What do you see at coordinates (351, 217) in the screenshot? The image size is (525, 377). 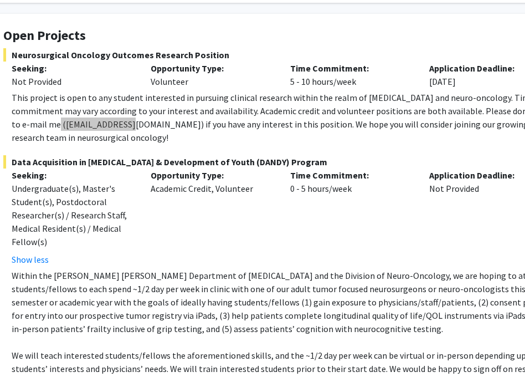 I see `div: 0 - 5 hours/week` at bounding box center [351, 217].